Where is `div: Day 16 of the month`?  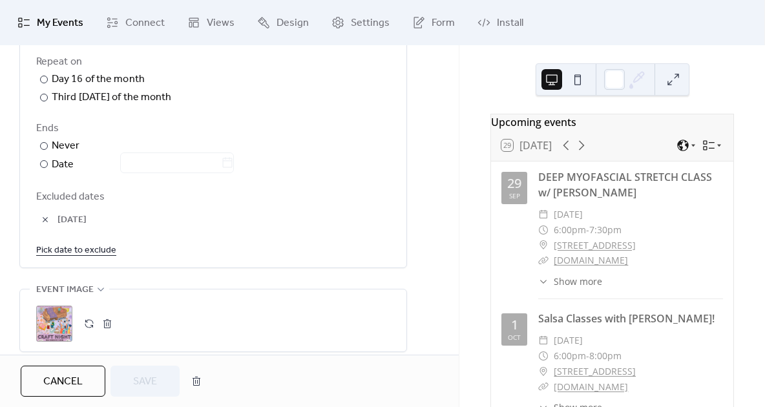
div: Day 16 of the month is located at coordinates (98, 79).